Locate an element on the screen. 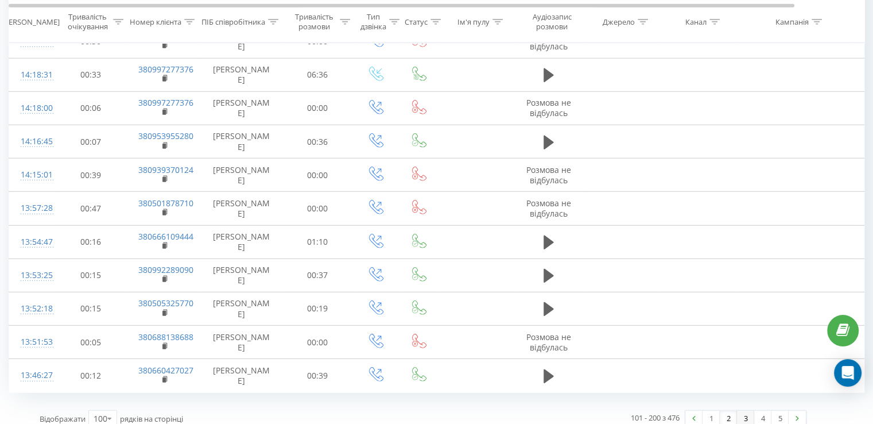 The image size is (873, 424). div: 13:54:47 is located at coordinates (32, 242).